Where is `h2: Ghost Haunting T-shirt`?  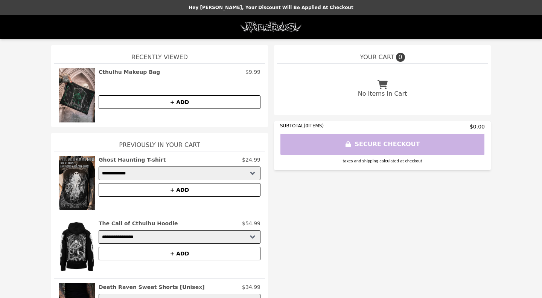
h2: Ghost Haunting T-shirt is located at coordinates (132, 160).